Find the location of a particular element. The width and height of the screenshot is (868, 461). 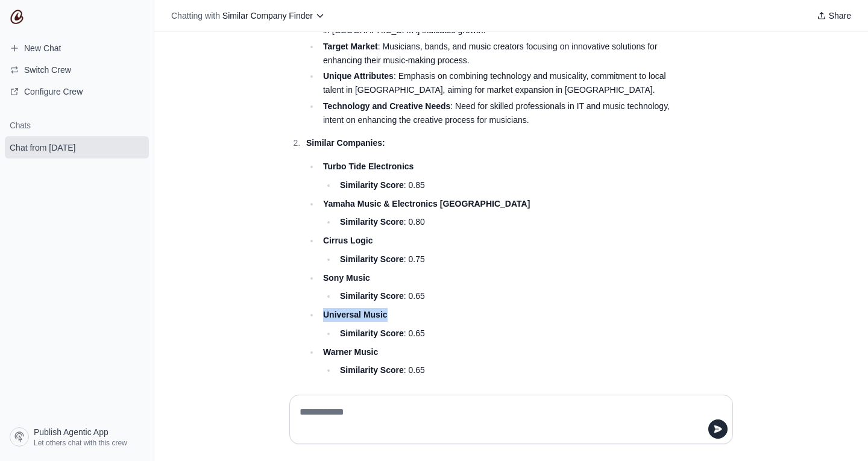

strong: Sony Music is located at coordinates (347, 278).